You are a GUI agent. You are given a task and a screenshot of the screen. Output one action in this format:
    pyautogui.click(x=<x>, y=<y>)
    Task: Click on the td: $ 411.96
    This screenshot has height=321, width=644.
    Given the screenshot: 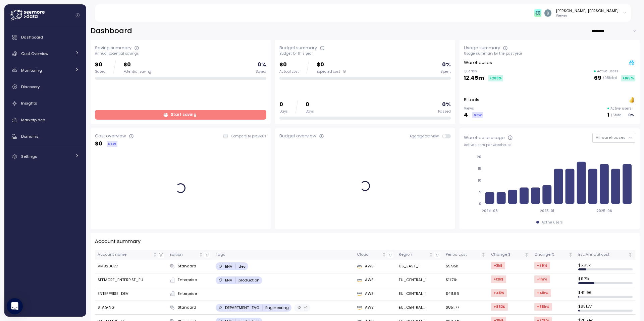 What is the action you would take?
    pyautogui.click(x=605, y=294)
    